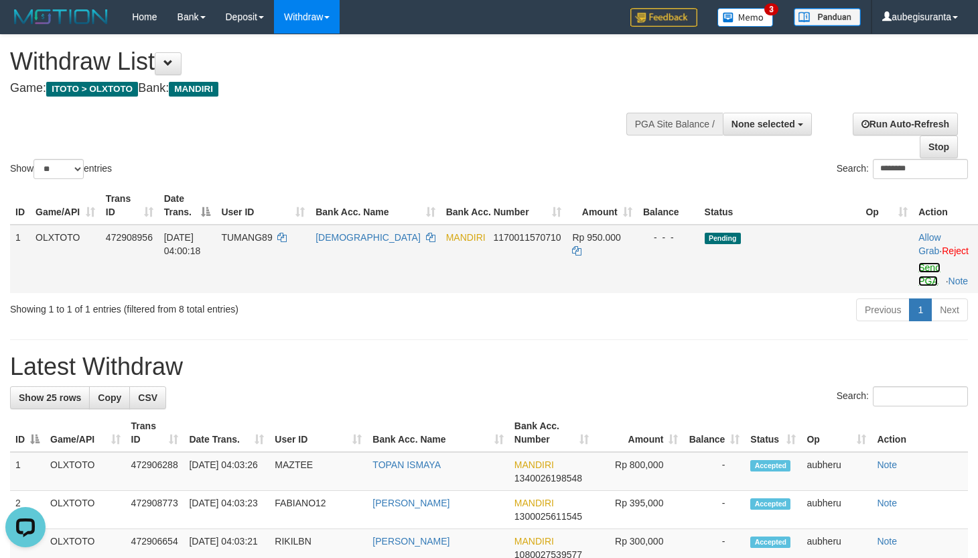 The image size is (978, 558). What do you see at coordinates (25, 25) in the screenshot?
I see `button: Open LiveChat chat widget` at bounding box center [25, 25].